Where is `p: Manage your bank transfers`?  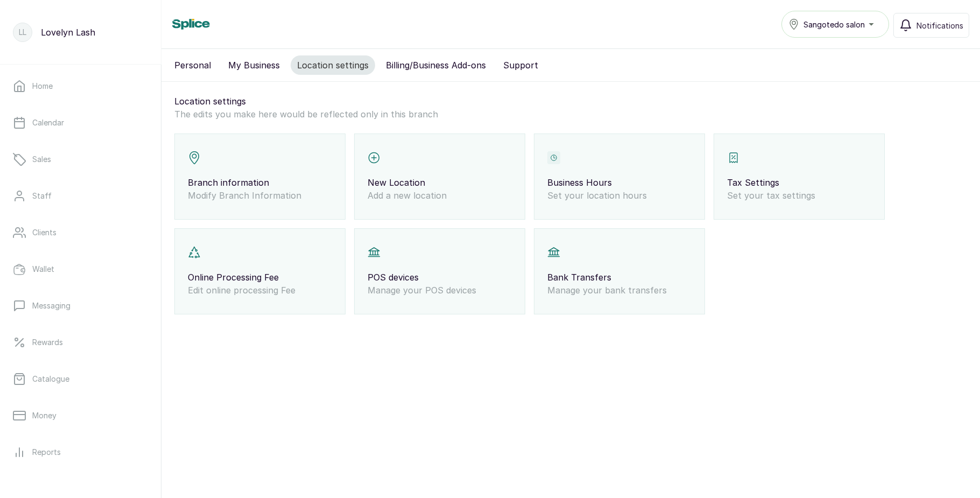 p: Manage your bank transfers is located at coordinates (620, 290).